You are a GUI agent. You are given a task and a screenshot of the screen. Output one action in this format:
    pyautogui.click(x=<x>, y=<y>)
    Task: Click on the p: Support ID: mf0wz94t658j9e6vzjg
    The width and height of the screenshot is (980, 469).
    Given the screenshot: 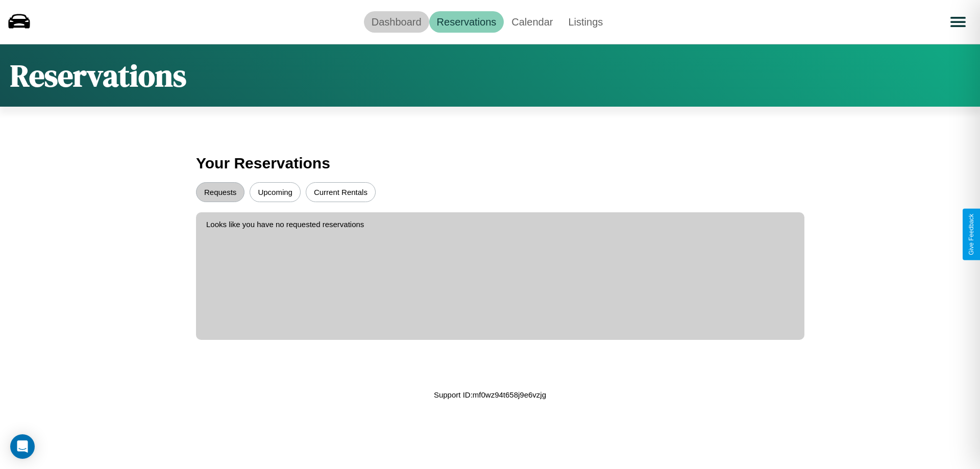 What is the action you would take?
    pyautogui.click(x=490, y=395)
    